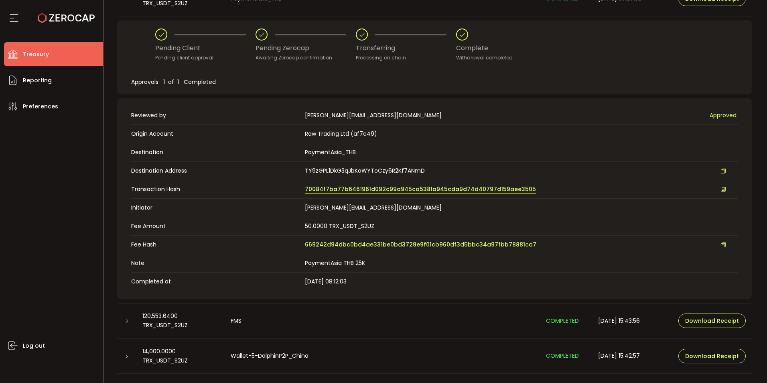 The image size is (767, 383). I want to click on span: Destination, so click(216, 152).